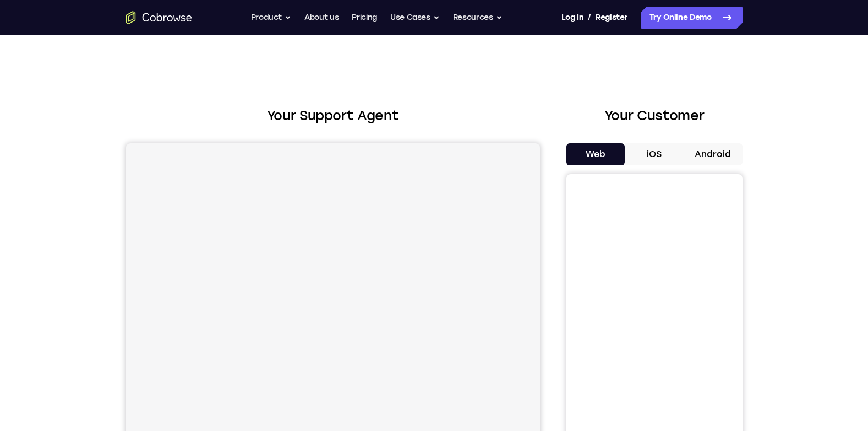  What do you see at coordinates (333, 116) in the screenshot?
I see `h2: Your Support Agent` at bounding box center [333, 116].